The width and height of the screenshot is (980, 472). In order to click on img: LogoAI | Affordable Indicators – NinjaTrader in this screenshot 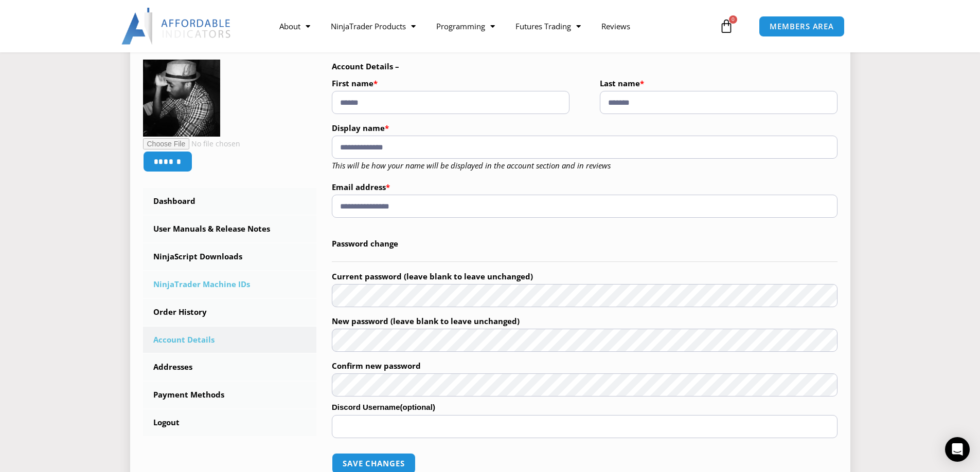, I will do `click(176, 27)`.